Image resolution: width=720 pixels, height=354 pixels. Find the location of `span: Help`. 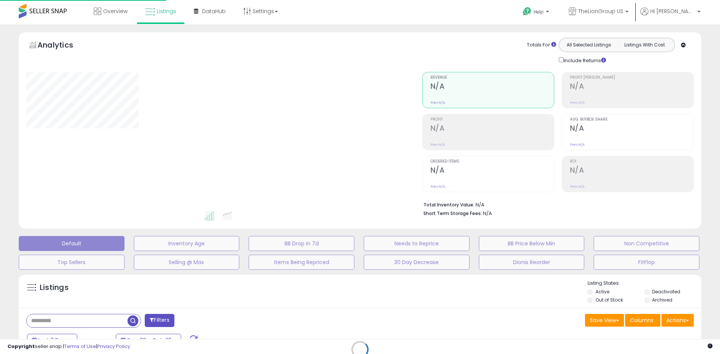

span: Help is located at coordinates (538, 12).